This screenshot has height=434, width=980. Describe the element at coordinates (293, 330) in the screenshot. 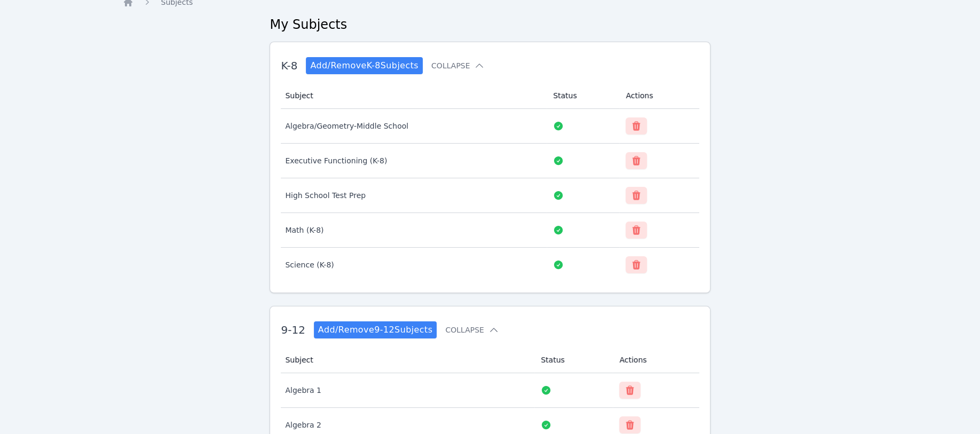

I see `span: 9-12` at that location.